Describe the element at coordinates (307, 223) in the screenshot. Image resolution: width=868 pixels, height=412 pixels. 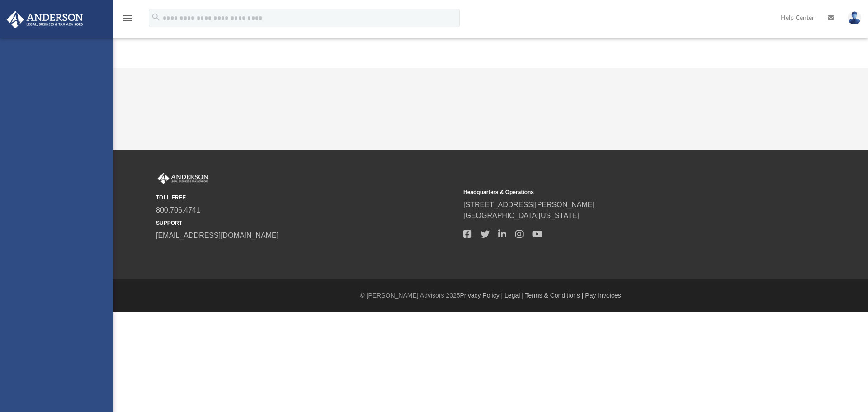
I see `small: SUPPORT` at that location.